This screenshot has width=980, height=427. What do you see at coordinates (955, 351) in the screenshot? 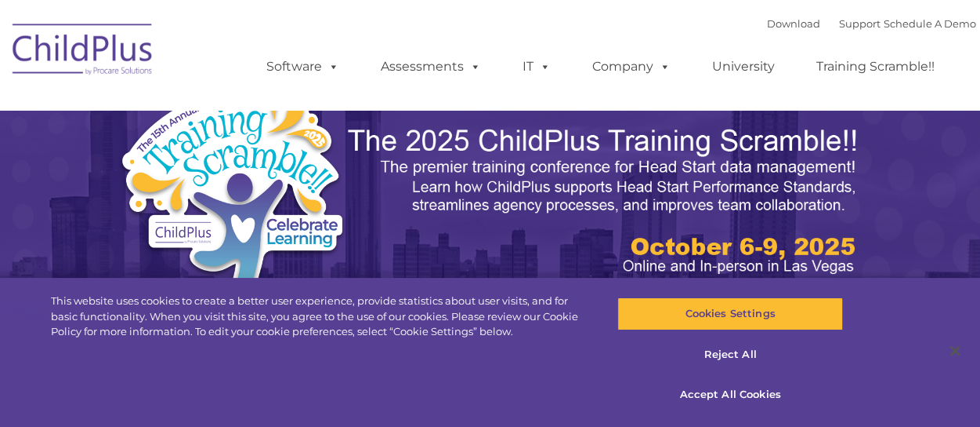
I see `button: Close` at bounding box center [955, 351].